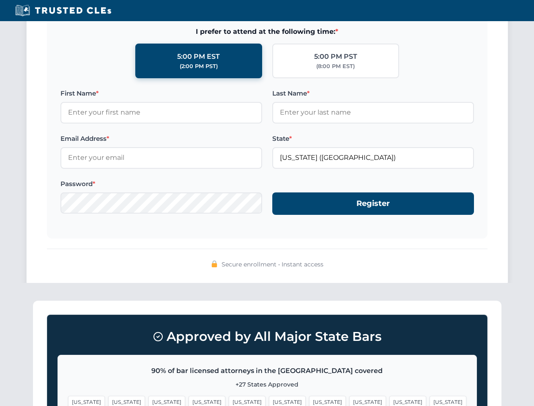 The height and width of the screenshot is (406, 534). What do you see at coordinates (161, 94) in the screenshot?
I see `label: First Name` at bounding box center [161, 94].